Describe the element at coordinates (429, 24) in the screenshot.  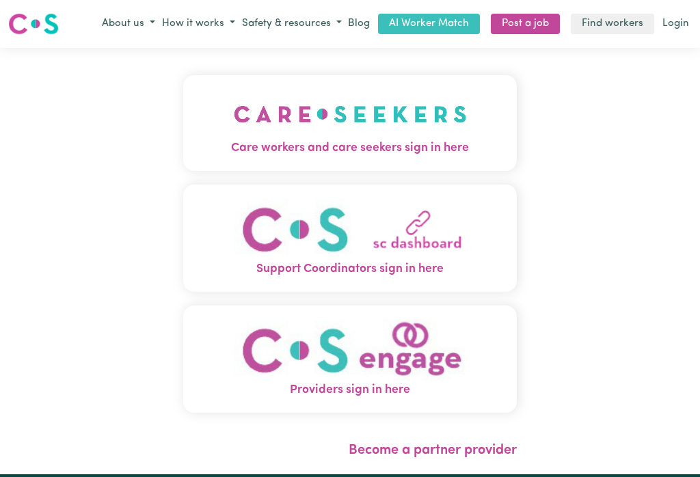
I see `a: AI Worker Match` at that location.